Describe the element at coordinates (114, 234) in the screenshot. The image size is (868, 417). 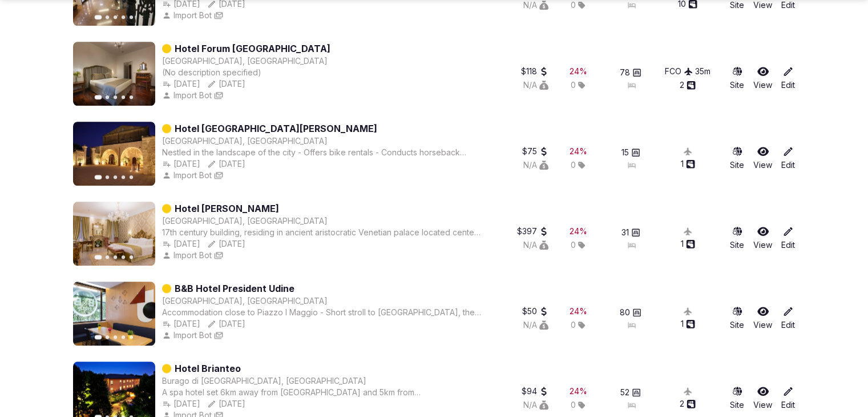
I see `img: Featured image for Hotel Ai Reali de Venezia` at that location.